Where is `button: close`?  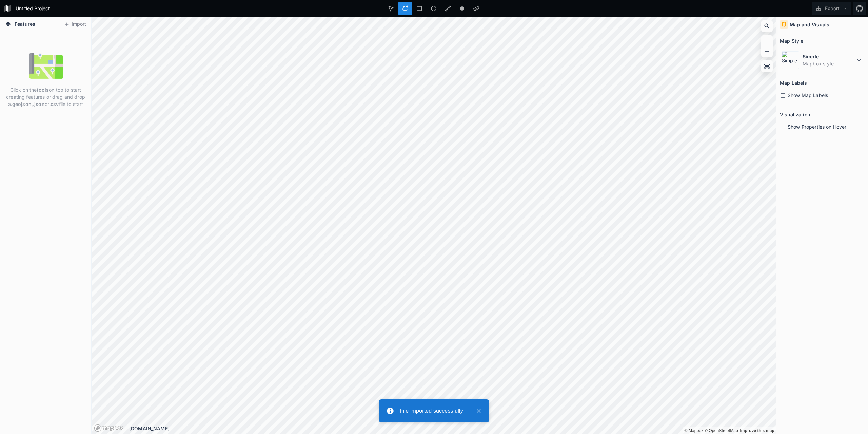 button: close is located at coordinates (477, 411).